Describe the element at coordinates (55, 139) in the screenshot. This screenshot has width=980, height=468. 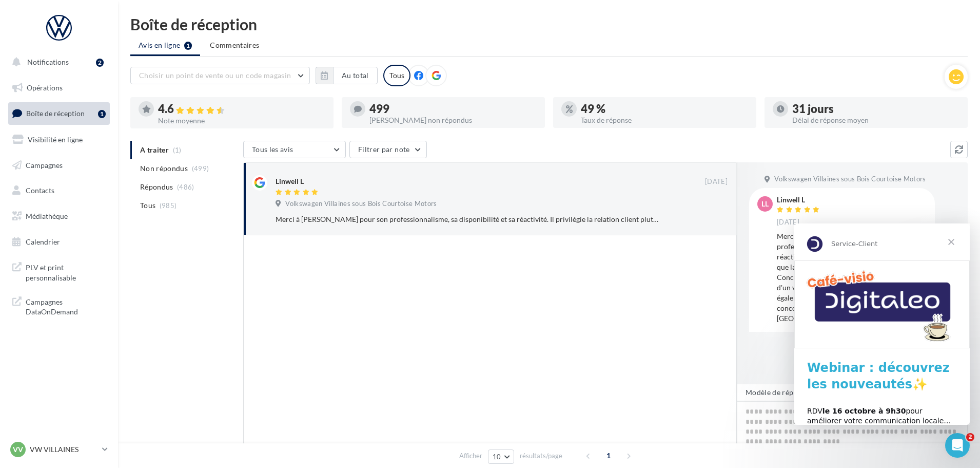
I see `span: Visibilité en ligne` at that location.